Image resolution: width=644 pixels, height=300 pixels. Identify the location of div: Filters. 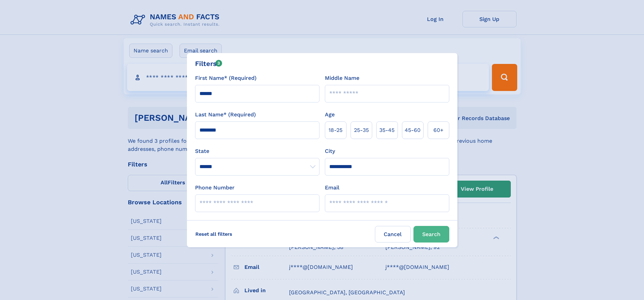
(209, 64).